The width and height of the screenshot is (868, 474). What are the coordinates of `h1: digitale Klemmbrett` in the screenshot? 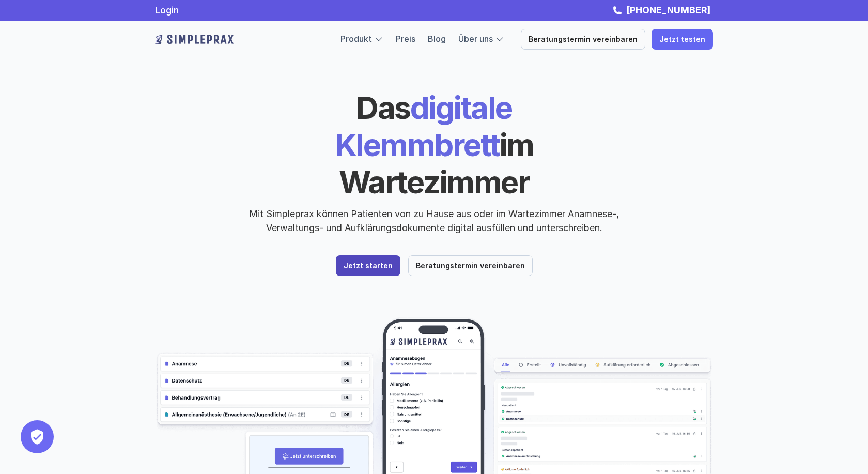 It's located at (434, 145).